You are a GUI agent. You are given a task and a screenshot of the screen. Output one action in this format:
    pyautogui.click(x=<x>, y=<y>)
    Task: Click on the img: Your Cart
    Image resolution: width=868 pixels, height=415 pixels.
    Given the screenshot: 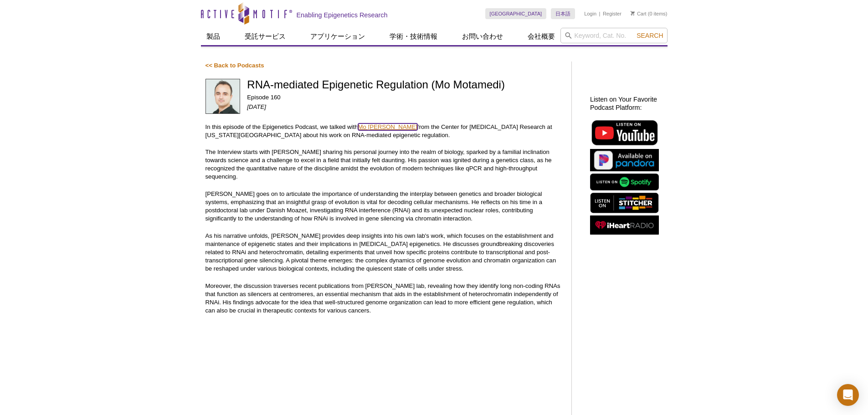 What is the action you would take?
    pyautogui.click(x=632, y=14)
    